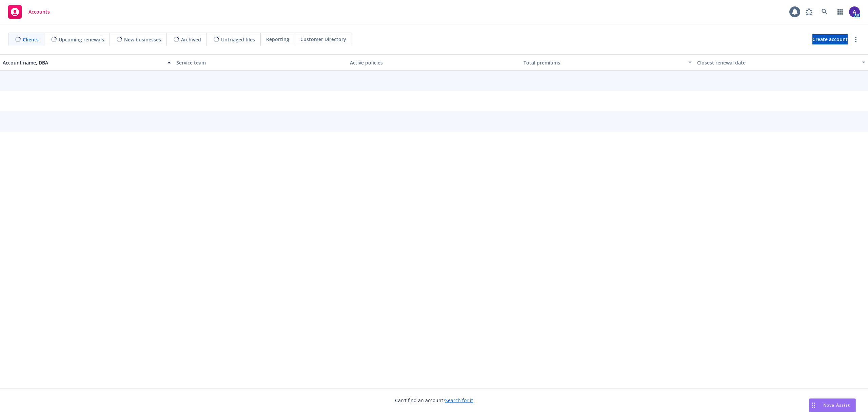 Image resolution: width=868 pixels, height=412 pixels. I want to click on span: Accounts, so click(39, 12).